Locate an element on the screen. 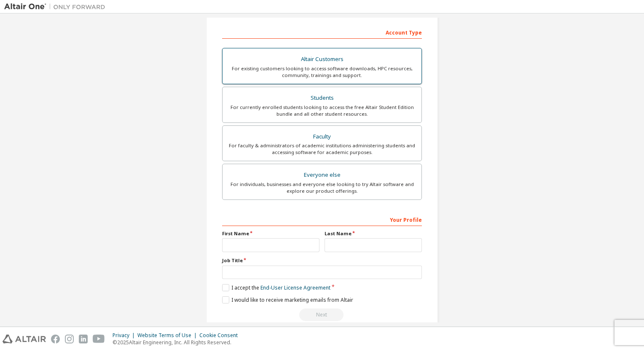  img: altair_logo.svg is located at coordinates (24, 339).